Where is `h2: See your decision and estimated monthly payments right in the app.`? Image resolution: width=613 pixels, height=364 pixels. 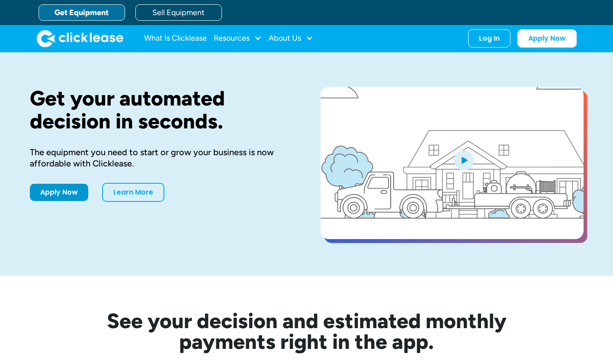
h2: See your decision and estimated monthly payments right in the app. is located at coordinates (306, 331).